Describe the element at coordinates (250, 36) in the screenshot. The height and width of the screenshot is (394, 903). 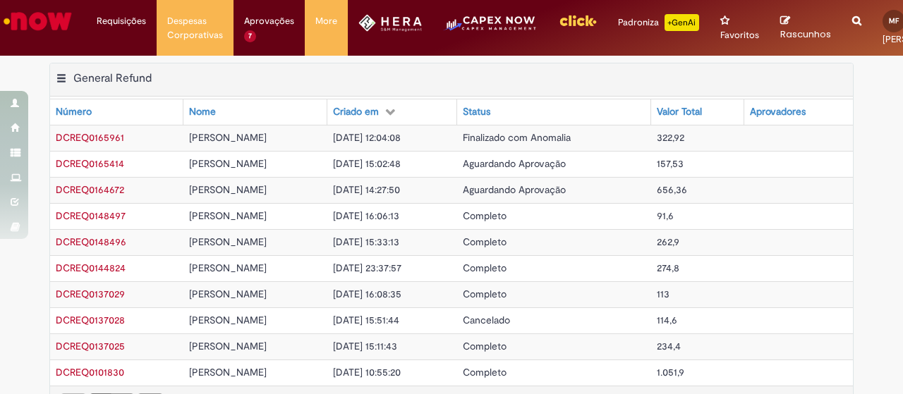
I see `span: 7` at that location.